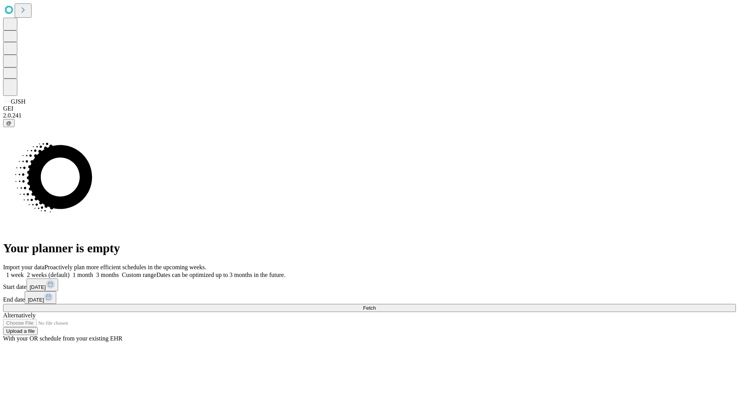 The width and height of the screenshot is (739, 416). Describe the element at coordinates (20, 331) in the screenshot. I see `button: Upload a file` at that location.